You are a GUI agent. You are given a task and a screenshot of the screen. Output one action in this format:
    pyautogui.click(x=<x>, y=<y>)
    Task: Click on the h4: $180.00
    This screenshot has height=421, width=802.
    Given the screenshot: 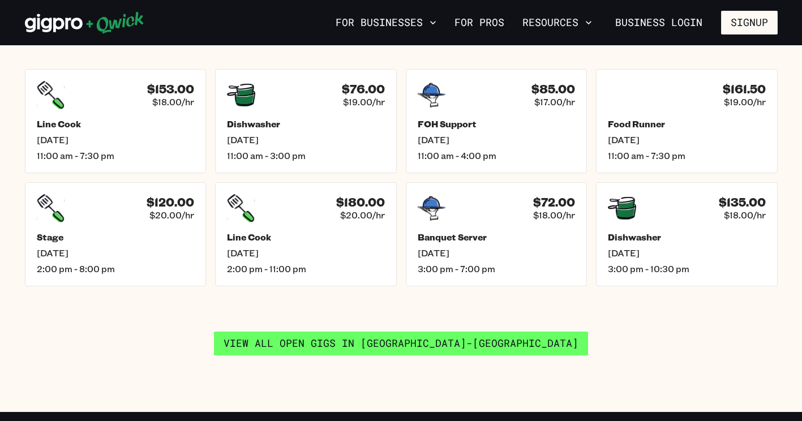 What is the action you would take?
    pyautogui.click(x=361, y=202)
    